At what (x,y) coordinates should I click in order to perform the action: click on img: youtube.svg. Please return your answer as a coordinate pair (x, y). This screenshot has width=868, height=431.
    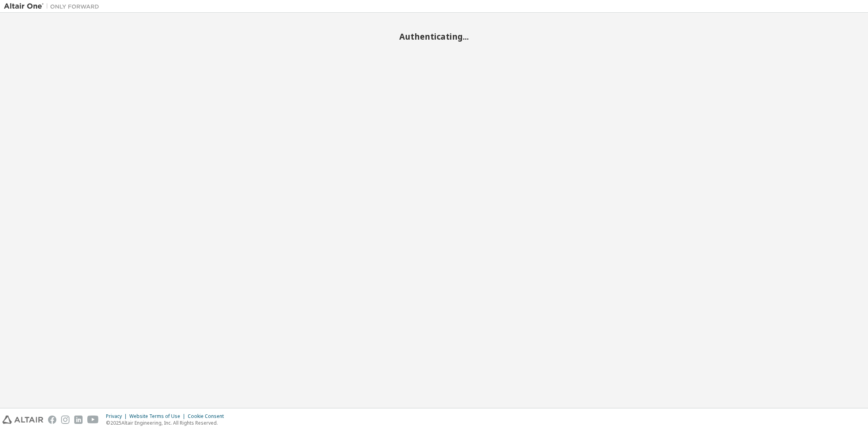
    Looking at the image, I should click on (93, 420).